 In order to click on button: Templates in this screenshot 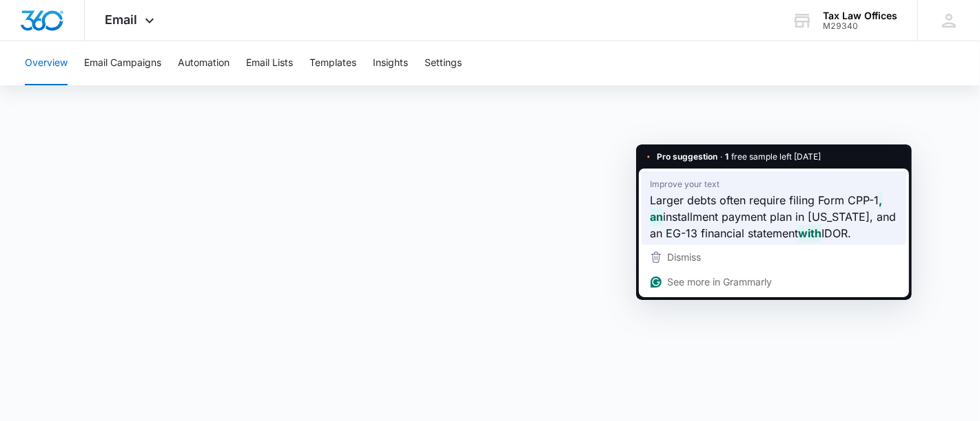, I will do `click(333, 63)`.